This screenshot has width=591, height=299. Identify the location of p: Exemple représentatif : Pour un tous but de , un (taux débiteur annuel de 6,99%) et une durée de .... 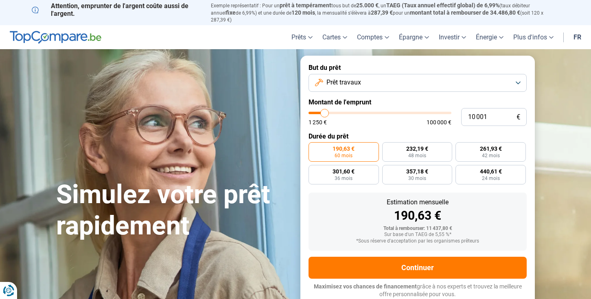
(385, 13).